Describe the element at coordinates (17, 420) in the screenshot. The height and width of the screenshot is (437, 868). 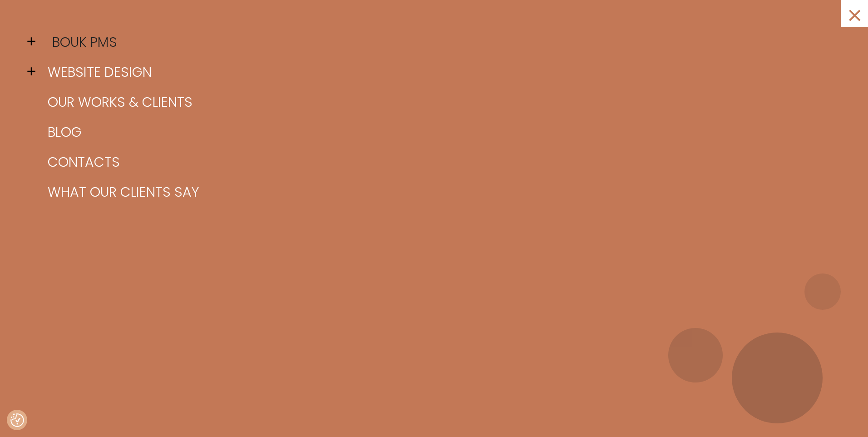
I see `img: Revisit consent button` at that location.